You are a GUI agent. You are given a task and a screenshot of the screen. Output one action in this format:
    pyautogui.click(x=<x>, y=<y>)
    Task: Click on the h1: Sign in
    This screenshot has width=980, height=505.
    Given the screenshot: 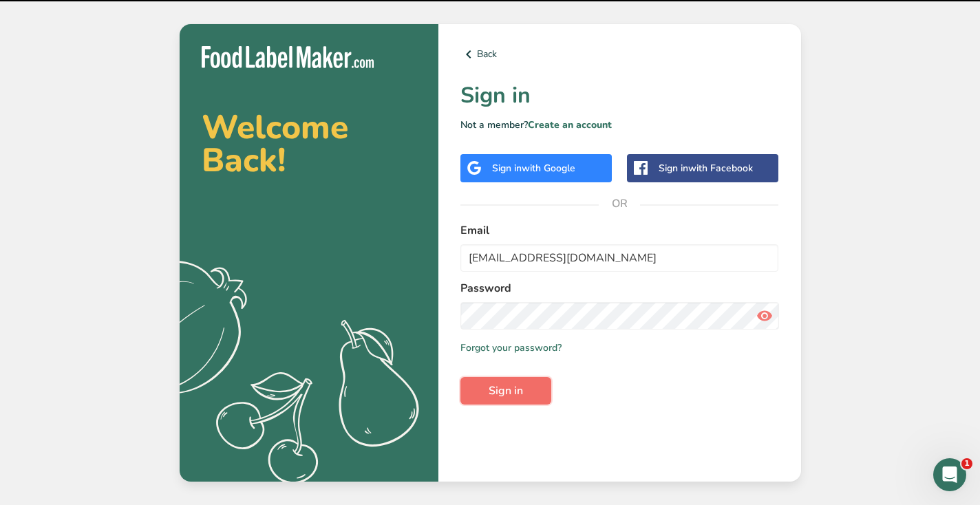 What is the action you would take?
    pyautogui.click(x=619, y=95)
    